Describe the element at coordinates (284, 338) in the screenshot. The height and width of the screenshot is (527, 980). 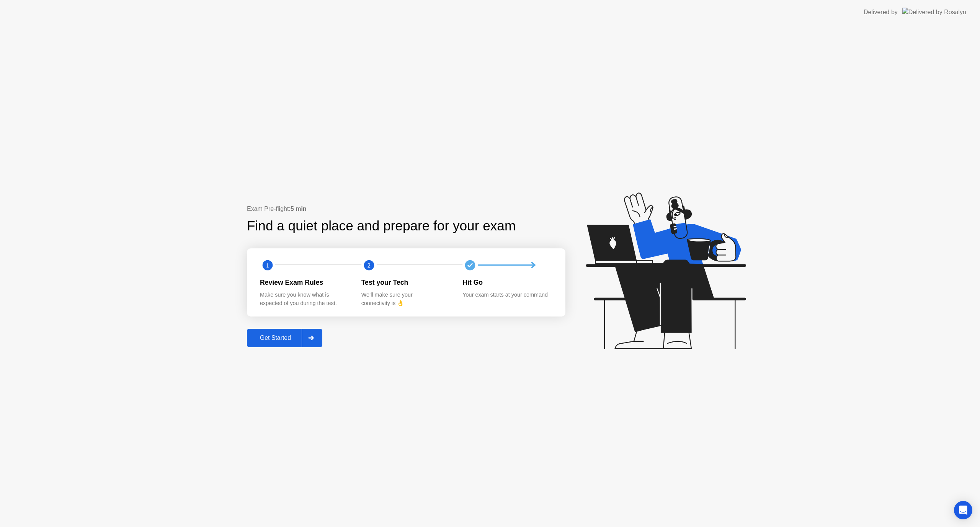
I see `button: Get Started` at that location.